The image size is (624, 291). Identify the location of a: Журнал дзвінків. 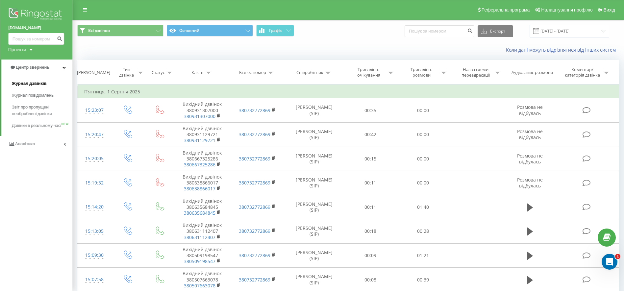
(42, 84).